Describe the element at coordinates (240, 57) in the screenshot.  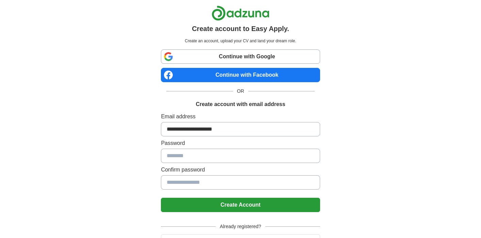
I see `a: Continue with Google` at that location.